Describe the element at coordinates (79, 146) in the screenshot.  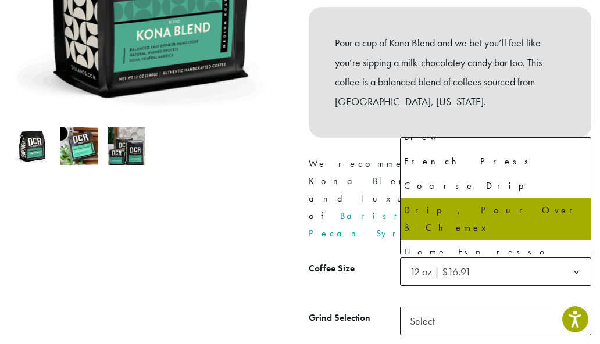
I see `img: Kona Blend - Image 2` at that location.